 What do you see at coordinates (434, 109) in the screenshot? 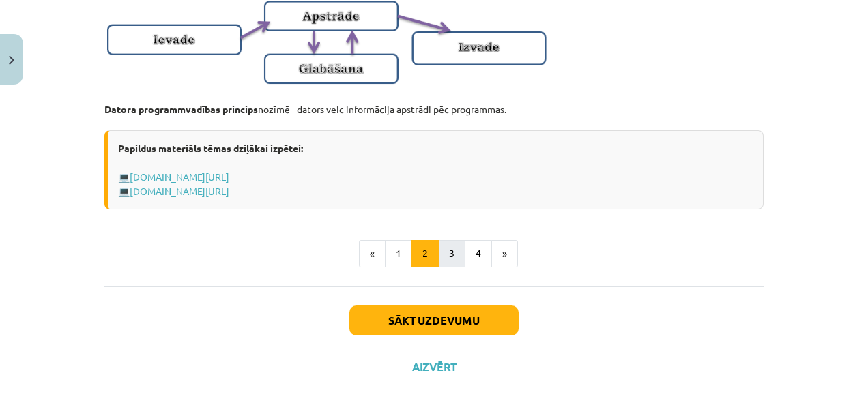
I see `p: nozīmē - dators veic informācija apstrādi pēc programmas.` at bounding box center [434, 109].